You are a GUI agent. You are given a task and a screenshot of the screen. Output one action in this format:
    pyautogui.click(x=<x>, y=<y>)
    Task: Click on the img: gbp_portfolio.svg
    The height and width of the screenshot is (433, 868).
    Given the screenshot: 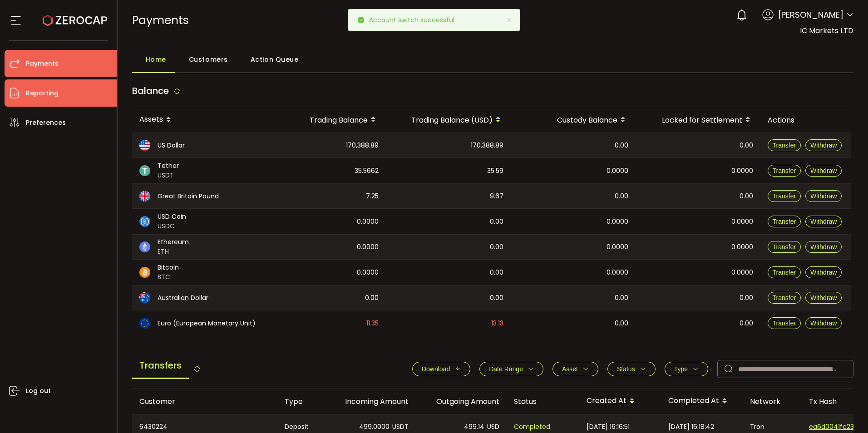 What is the action you would take?
    pyautogui.click(x=145, y=196)
    